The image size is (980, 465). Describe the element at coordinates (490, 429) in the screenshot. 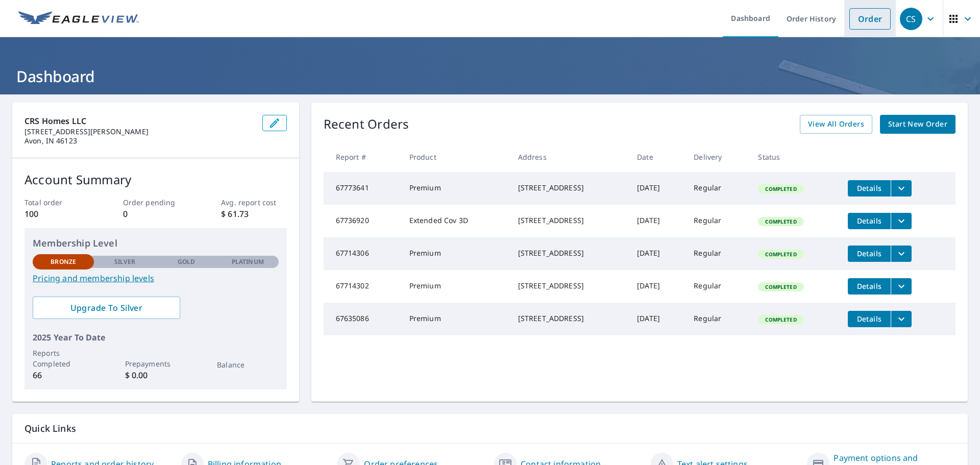

I see `p: Quick Links` at that location.